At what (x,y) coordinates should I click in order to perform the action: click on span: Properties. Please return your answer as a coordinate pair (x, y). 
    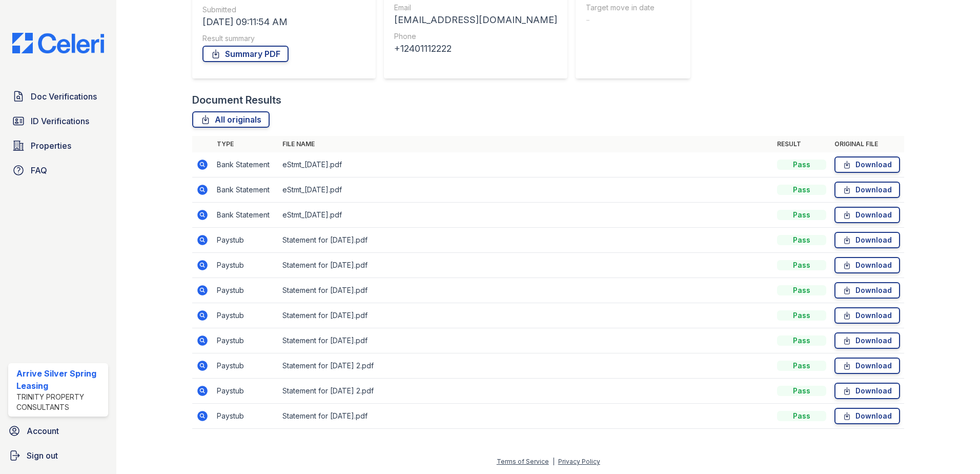
    Looking at the image, I should click on (51, 146).